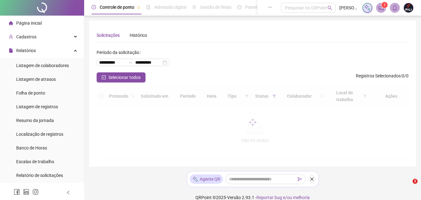  What do you see at coordinates (240, 7) in the screenshot?
I see `span: dashboard` at bounding box center [240, 7].